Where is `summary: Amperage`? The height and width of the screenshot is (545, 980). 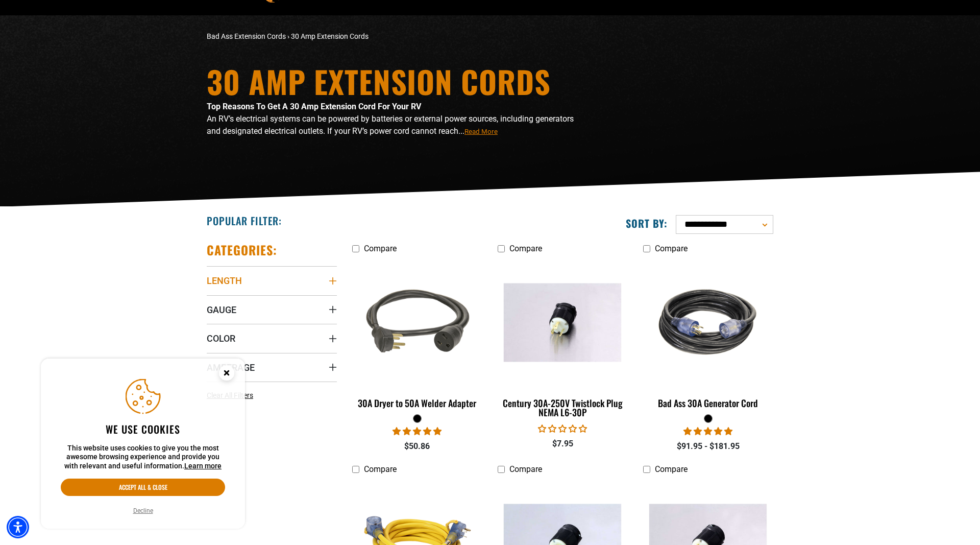 summary: Amperage is located at coordinates (272, 367).